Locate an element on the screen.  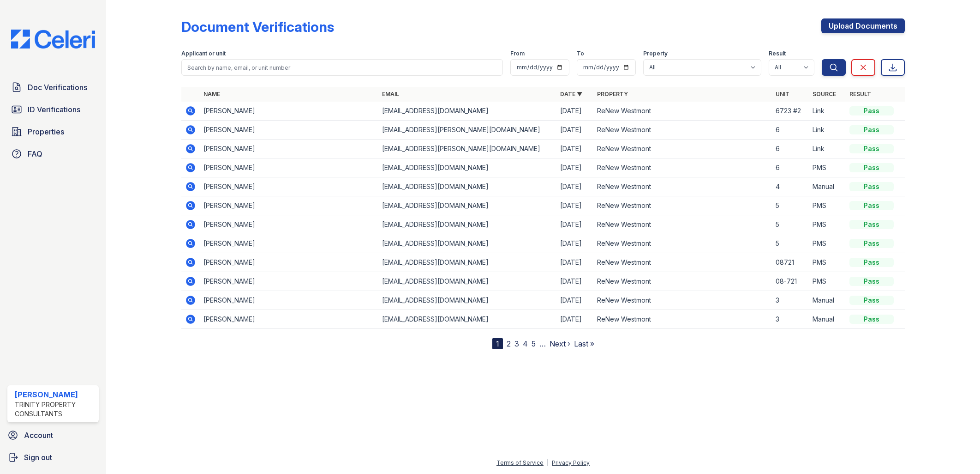
a: Source is located at coordinates (824, 94).